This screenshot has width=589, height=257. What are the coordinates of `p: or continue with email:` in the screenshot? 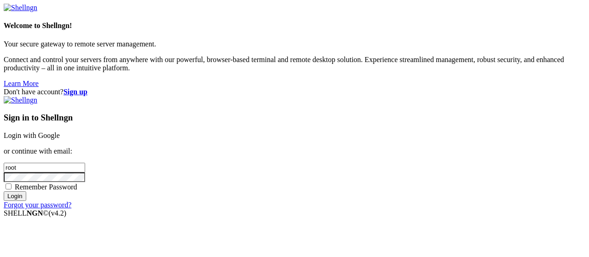 It's located at (294, 151).